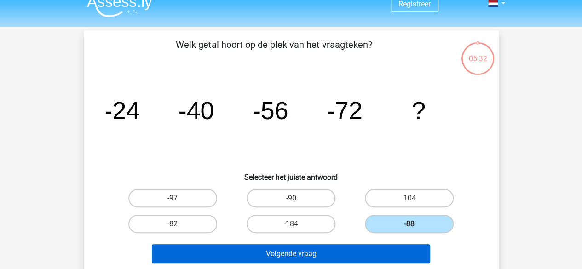 The width and height of the screenshot is (582, 269). What do you see at coordinates (291, 224) in the screenshot?
I see `label: -184` at bounding box center [291, 224].